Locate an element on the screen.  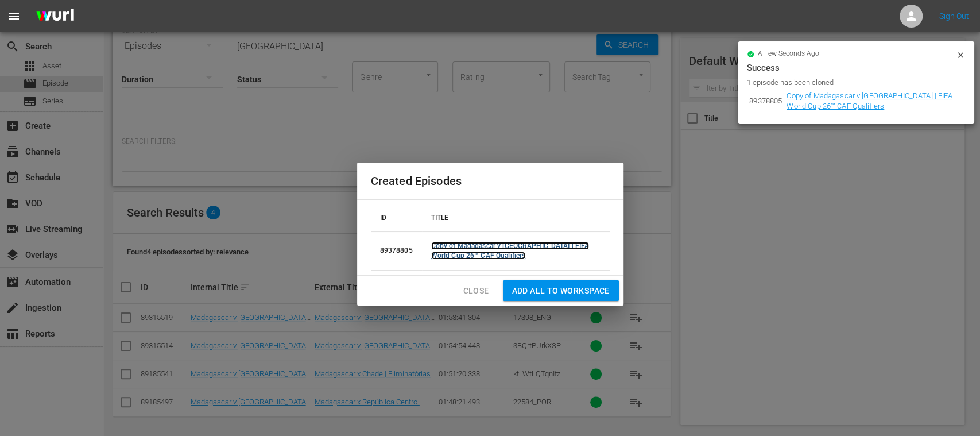
span: Close is located at coordinates (476, 291).